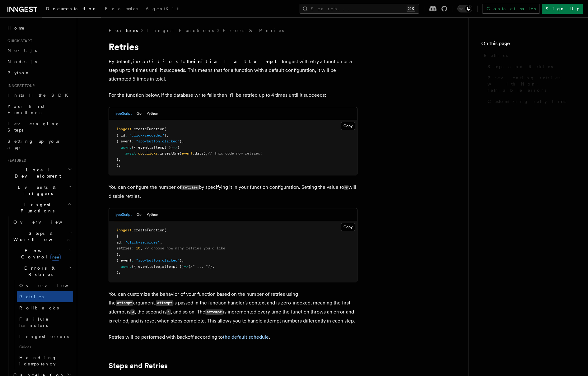  I want to click on a: Inngest errors, so click(45, 337).